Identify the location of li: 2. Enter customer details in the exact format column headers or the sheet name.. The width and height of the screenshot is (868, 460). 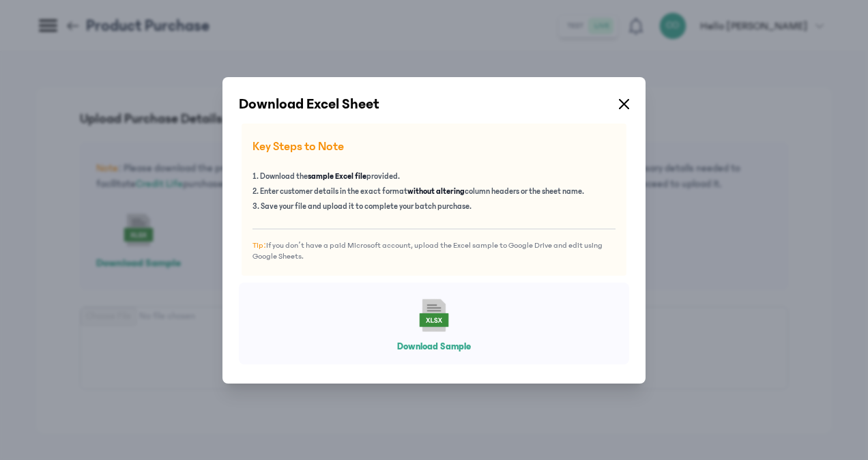
(434, 192).